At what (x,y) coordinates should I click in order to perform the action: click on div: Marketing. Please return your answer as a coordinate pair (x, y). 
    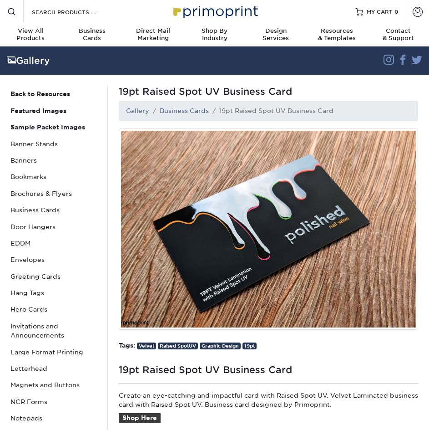
    Looking at the image, I should click on (153, 35).